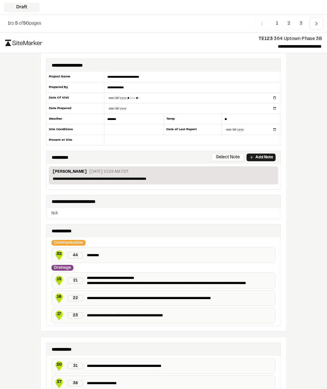 This screenshot has height=389, width=327. Describe the element at coordinates (301, 24) in the screenshot. I see `span: 3` at that location.